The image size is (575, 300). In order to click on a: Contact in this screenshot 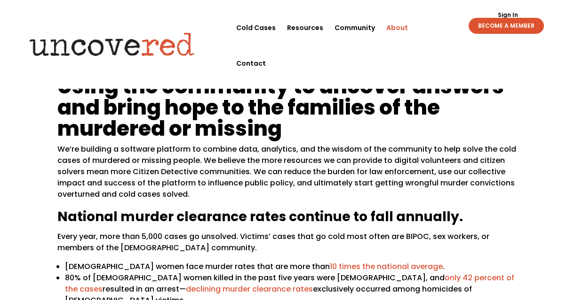, I will do `click(251, 63)`.